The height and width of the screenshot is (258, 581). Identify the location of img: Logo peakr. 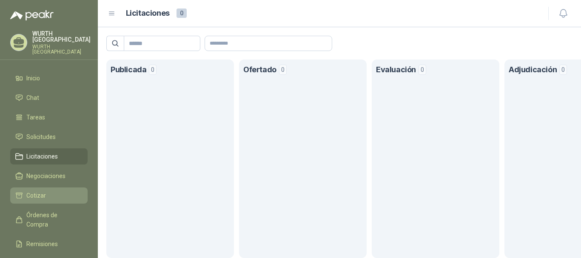
(32, 15).